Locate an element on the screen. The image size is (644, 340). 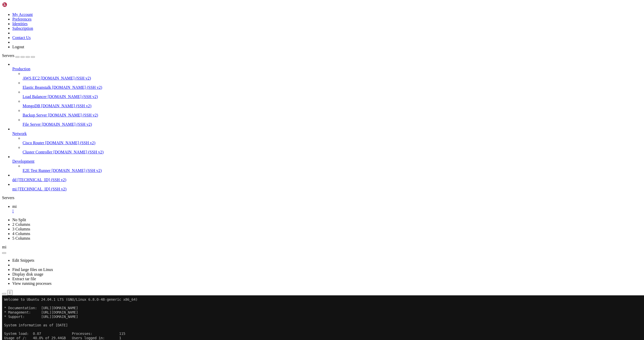
div: (11, 16) is located at coordinates (49, 128).